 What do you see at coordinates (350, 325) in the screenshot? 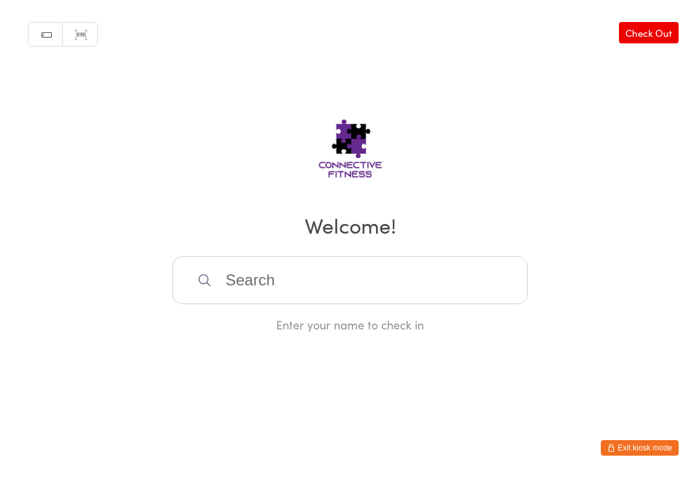
I see `div: Enter your name to check in` at bounding box center [350, 325].